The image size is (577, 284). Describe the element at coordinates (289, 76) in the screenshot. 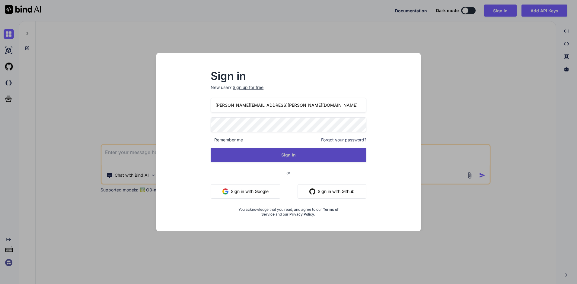

I see `h2: Sign in` at that location.